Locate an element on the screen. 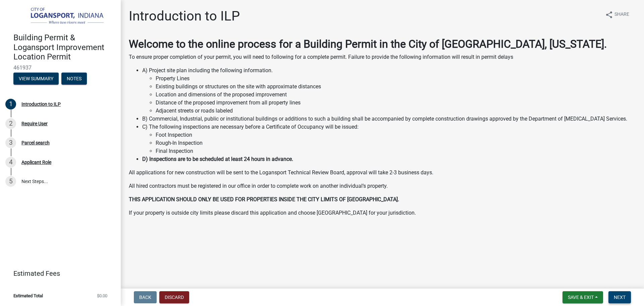  h4: Building Permit & Logansport Improvement Location Permit is located at coordinates (64, 47).